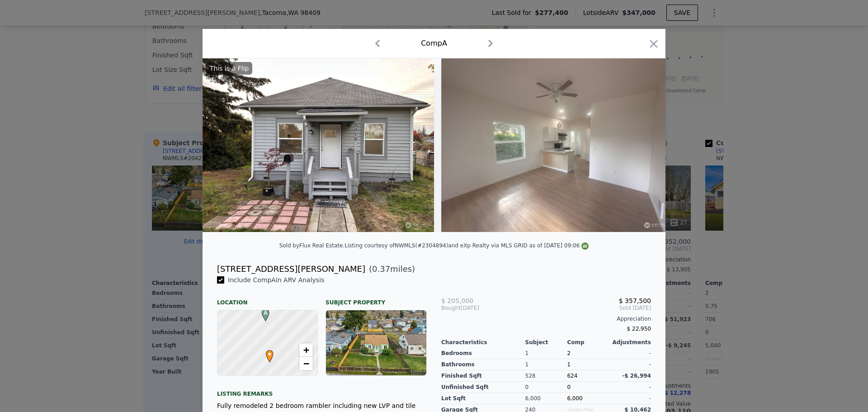 This screenshot has width=868, height=412. What do you see at coordinates (639, 329) in the screenshot?
I see `span: $ 22,950` at bounding box center [639, 329].